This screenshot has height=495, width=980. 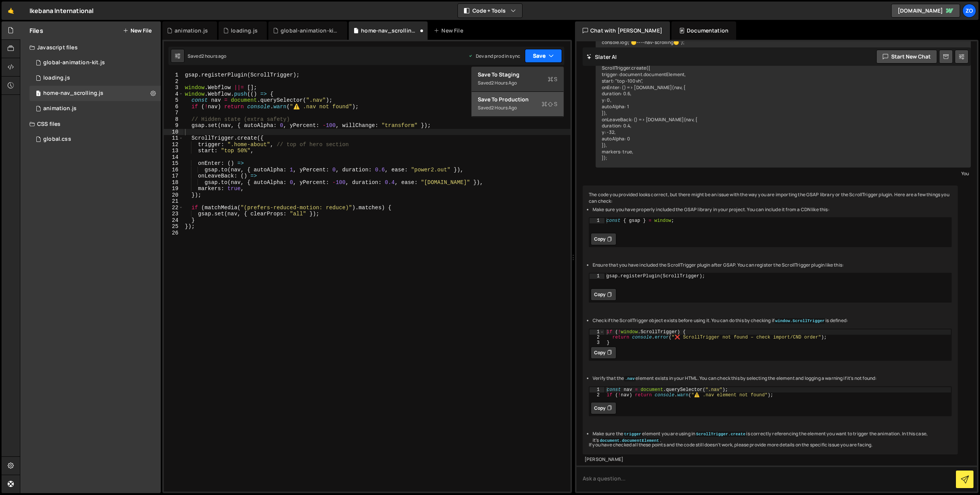 What do you see at coordinates (173, 220) in the screenshot?
I see `div: 24` at bounding box center [173, 220].